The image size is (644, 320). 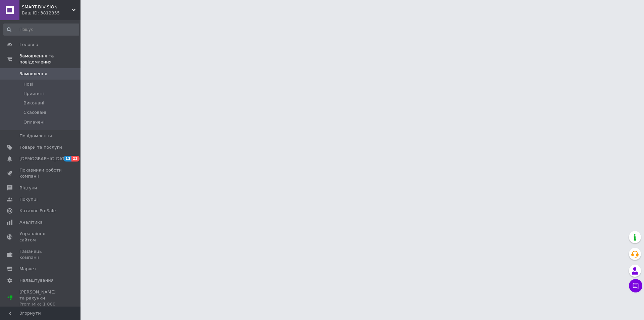 What do you see at coordinates (41, 29) in the screenshot?
I see `input: Пошук` at bounding box center [41, 29].